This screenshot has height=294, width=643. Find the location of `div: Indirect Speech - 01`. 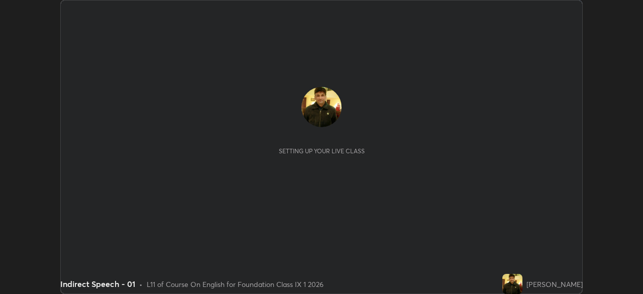

div: Indirect Speech - 01 is located at coordinates (98, 284).